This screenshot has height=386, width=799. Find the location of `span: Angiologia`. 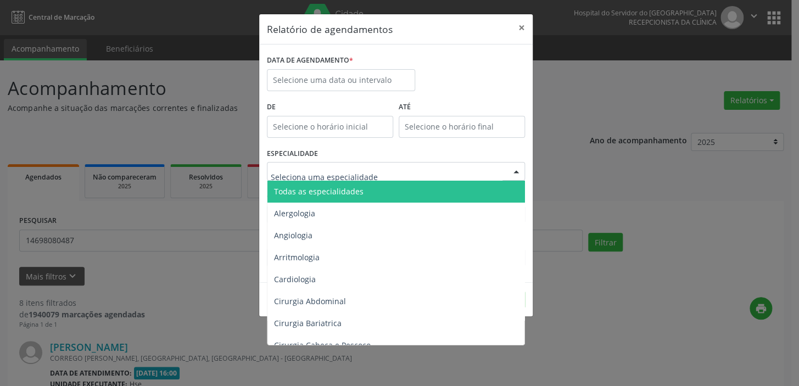

span: Angiologia is located at coordinates (293, 235).